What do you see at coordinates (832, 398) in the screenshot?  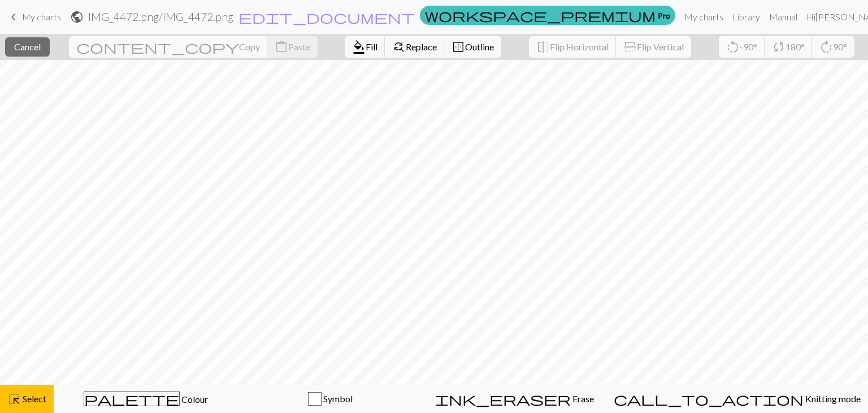 I see `span: Knitting mode` at bounding box center [832, 398].